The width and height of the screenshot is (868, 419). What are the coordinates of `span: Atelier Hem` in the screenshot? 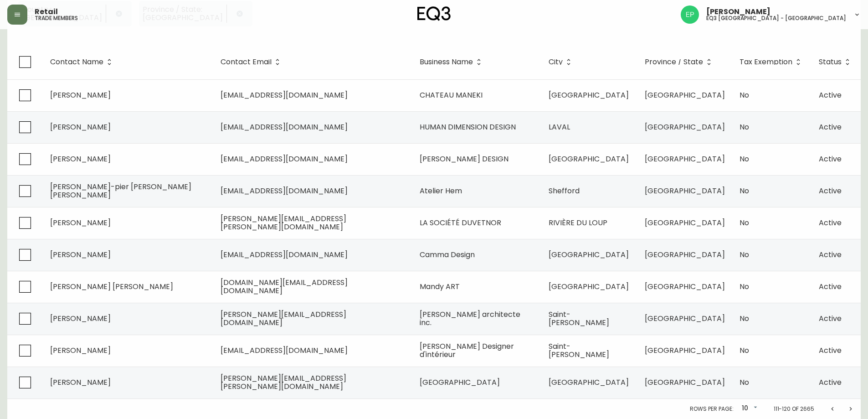 It's located at (441, 190).